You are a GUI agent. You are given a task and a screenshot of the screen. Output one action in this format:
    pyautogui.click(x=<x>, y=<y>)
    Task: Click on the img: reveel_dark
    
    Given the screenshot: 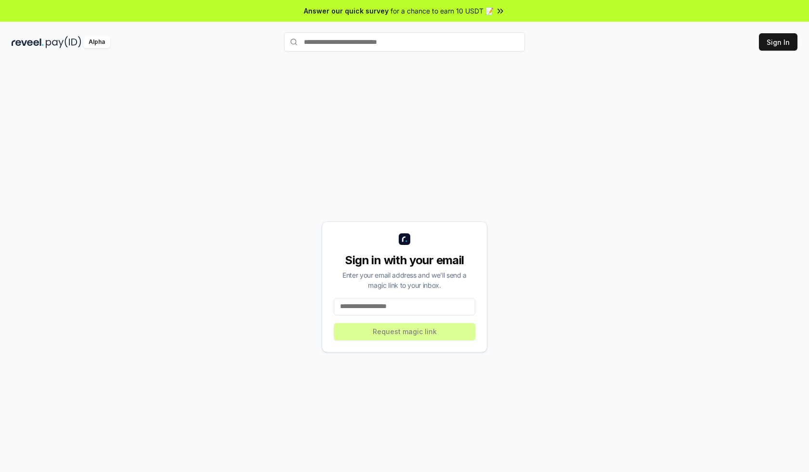 What is the action you would take?
    pyautogui.click(x=27, y=42)
    